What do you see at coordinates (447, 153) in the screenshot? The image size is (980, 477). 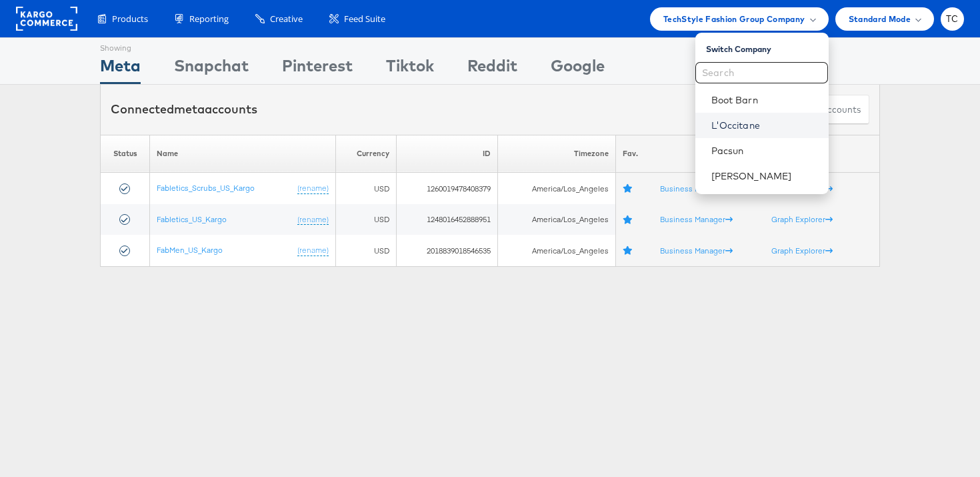 I see `th: ID` at bounding box center [447, 153].